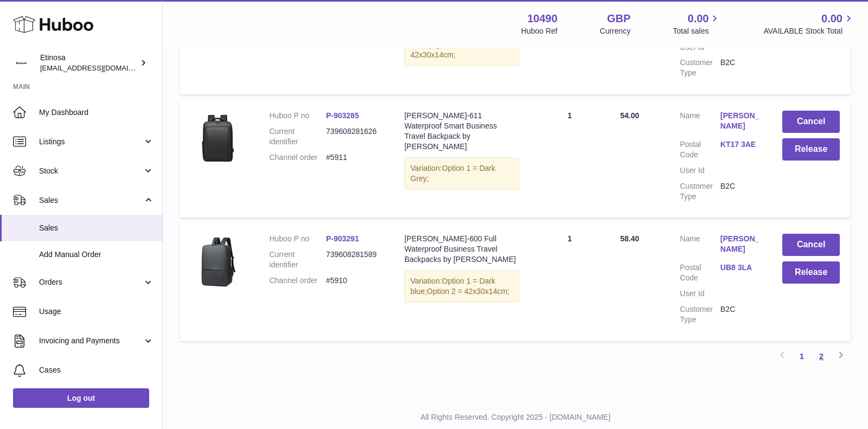  What do you see at coordinates (809, 24) in the screenshot?
I see `a: 0.00 AVAILABLE Stock Total` at bounding box center [809, 24].